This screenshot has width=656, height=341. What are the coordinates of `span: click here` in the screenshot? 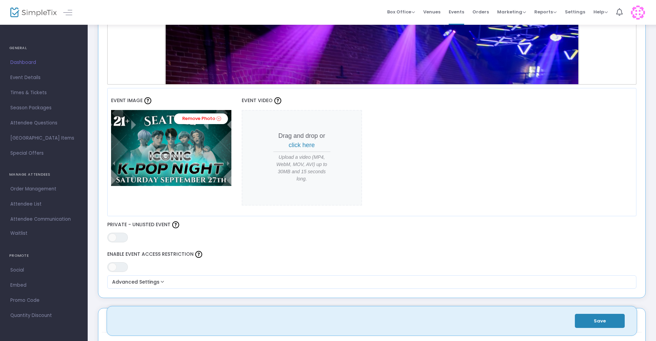 It's located at (302, 145).